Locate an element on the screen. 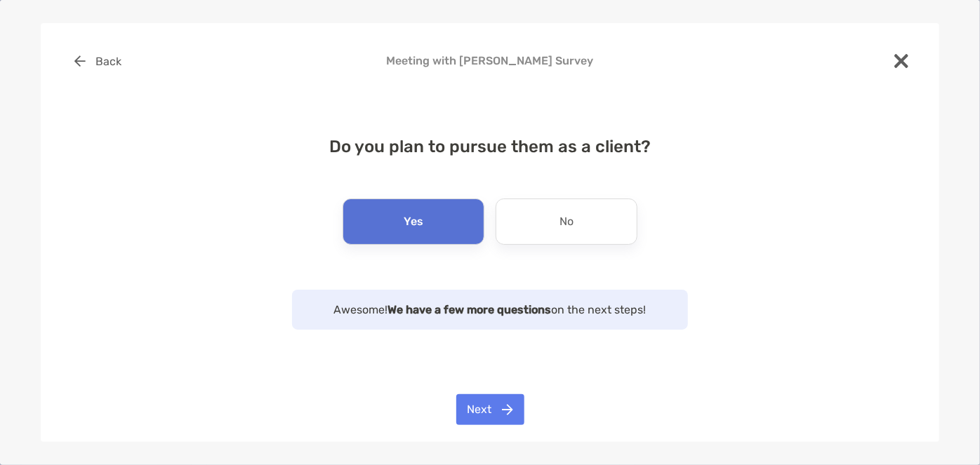 The image size is (980, 465). p: No is located at coordinates (566, 221).